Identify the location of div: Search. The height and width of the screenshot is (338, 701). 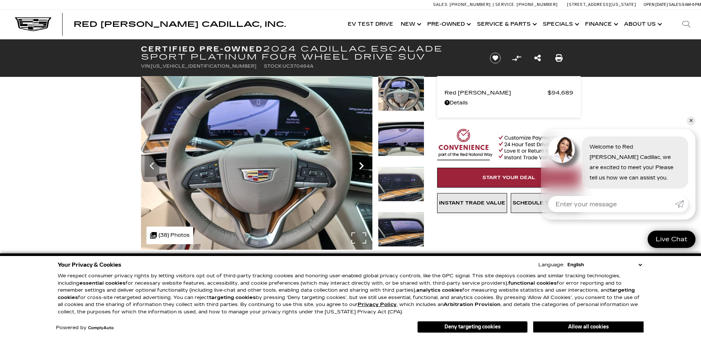
(686, 24).